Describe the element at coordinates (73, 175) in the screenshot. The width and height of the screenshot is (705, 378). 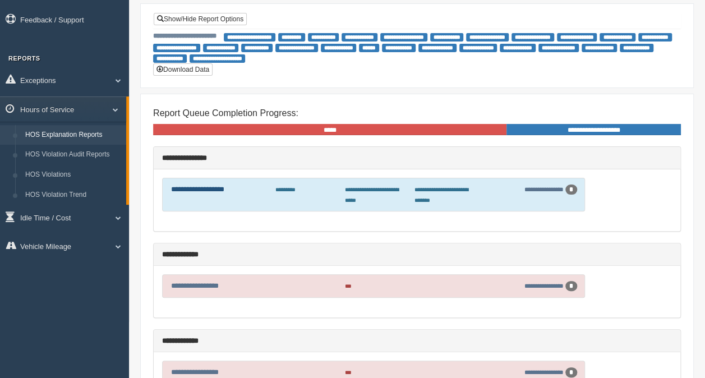
I see `a: HOS Violations` at that location.